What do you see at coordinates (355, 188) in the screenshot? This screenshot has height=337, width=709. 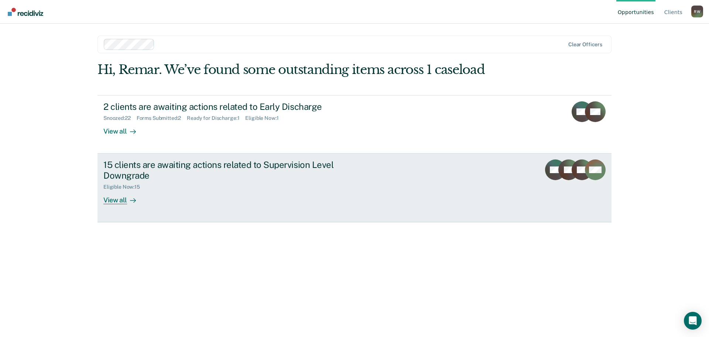 I see `a: 15 clients are awaiting actions related to Supervision Level DowngradeEligible Now:15View all` at bounding box center [355, 188].